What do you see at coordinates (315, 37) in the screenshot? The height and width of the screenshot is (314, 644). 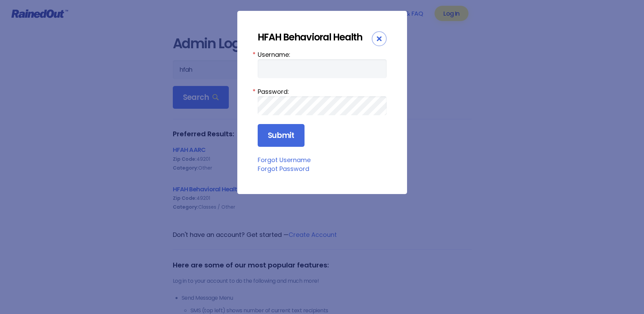 I see `div: HFAH Behavioral Health` at bounding box center [315, 37].